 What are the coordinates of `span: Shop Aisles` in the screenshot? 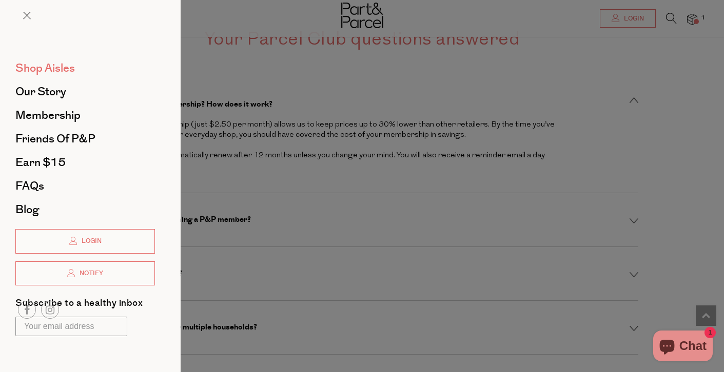 It's located at (45, 68).